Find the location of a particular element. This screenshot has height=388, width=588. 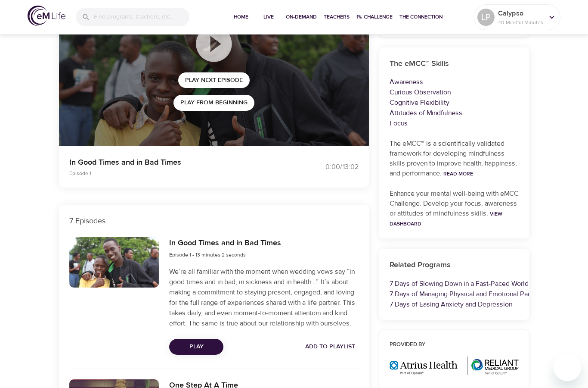

p: Focus is located at coordinates (454, 123).